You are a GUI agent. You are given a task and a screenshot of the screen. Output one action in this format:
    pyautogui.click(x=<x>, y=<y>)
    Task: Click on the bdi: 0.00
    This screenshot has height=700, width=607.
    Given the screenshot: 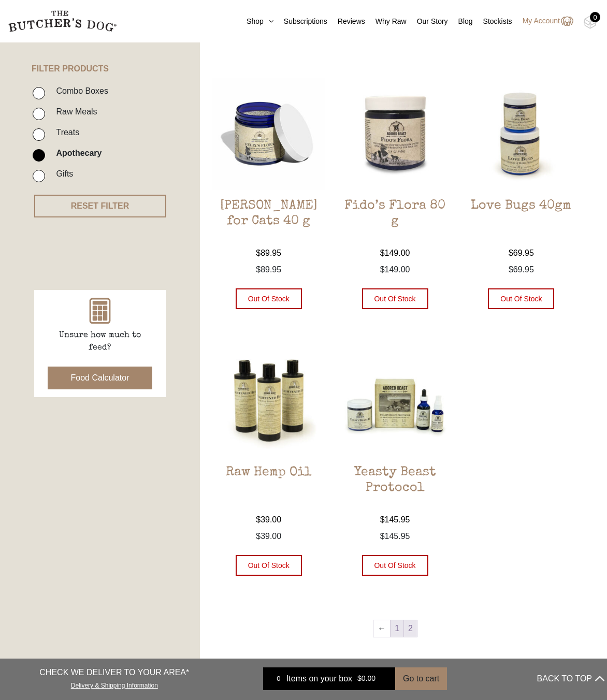 What is the action you would take?
    pyautogui.click(x=366, y=678)
    